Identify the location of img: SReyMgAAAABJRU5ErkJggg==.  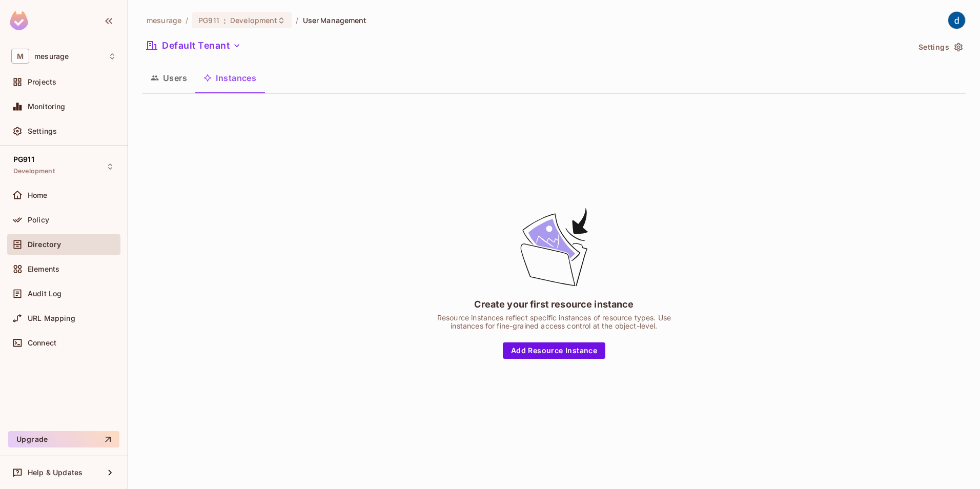
(19, 21).